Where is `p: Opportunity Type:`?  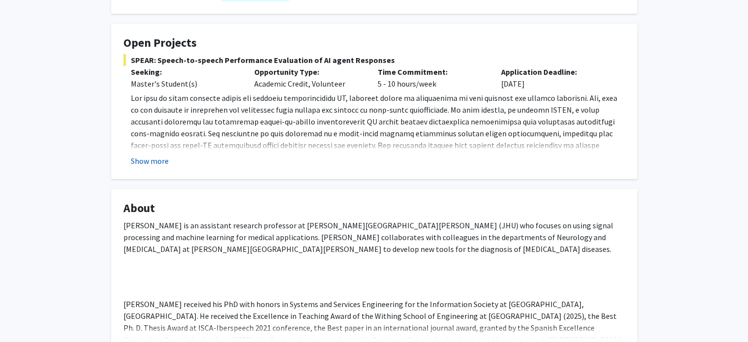
p: Opportunity Type: is located at coordinates (308, 72).